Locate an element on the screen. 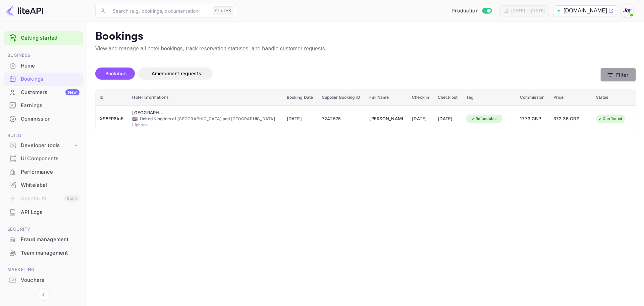  div: Switch to Sandbox mode is located at coordinates (471, 11).